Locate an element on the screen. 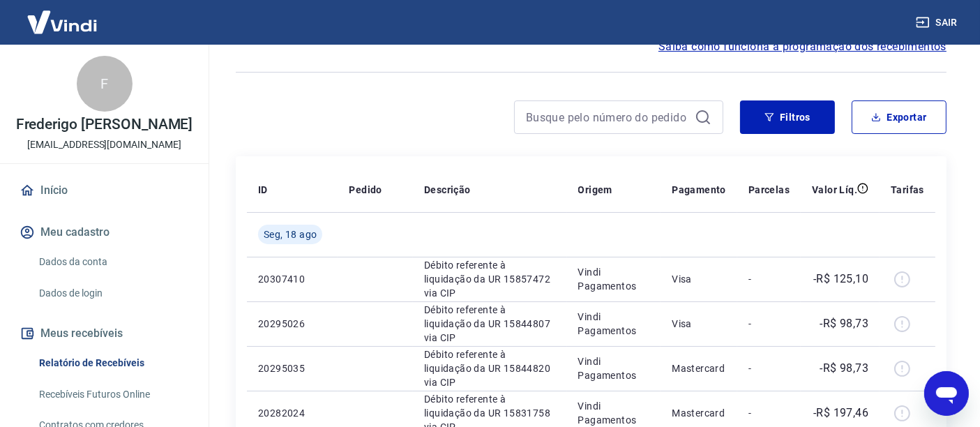 Image resolution: width=980 pixels, height=427 pixels. p: 20307410 is located at coordinates (292, 279).